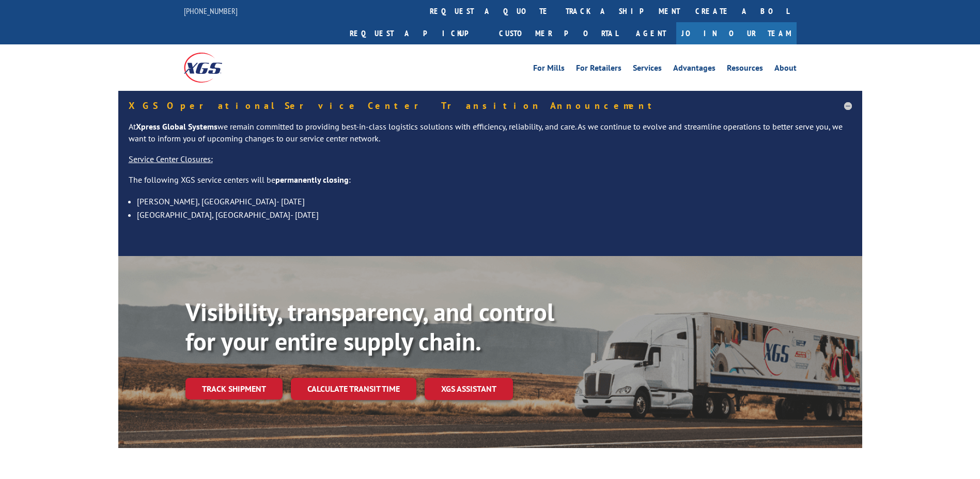 Image resolution: width=980 pixels, height=479 pixels. I want to click on a: Customer Portal, so click(559, 33).